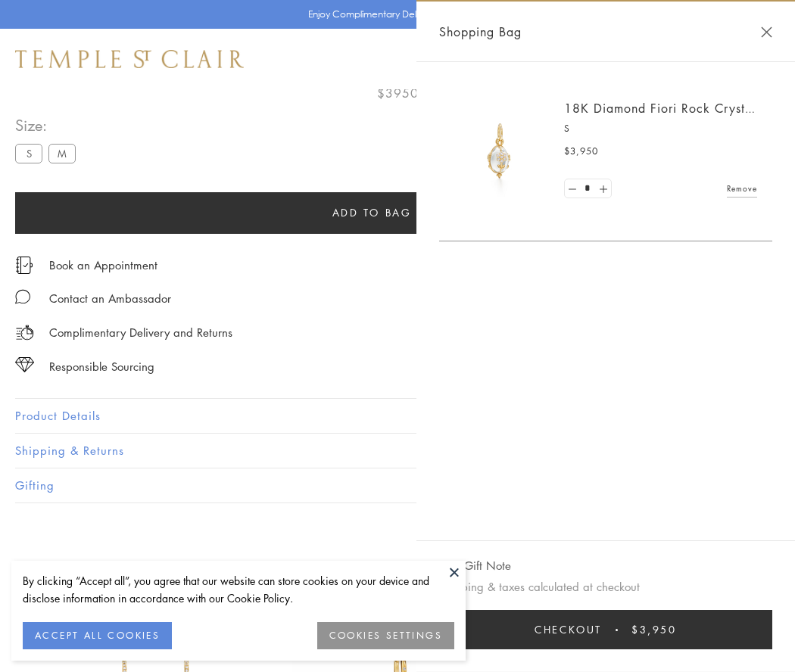  I want to click on p: Complimentary Delivery and Returns, so click(141, 332).